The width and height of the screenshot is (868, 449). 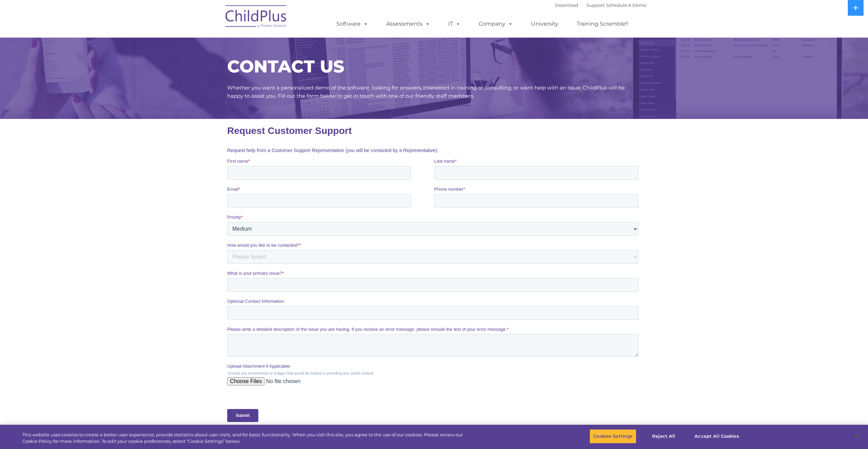 What do you see at coordinates (602, 24) in the screenshot?
I see `a: Training Scramble!!` at bounding box center [602, 24].